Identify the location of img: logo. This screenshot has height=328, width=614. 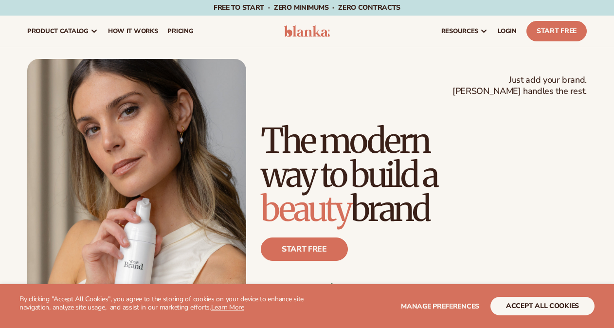
(307, 31).